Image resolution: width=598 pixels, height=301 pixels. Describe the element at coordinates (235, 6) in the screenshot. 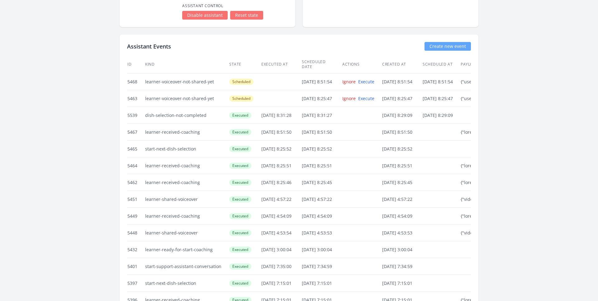

I see `h4: Assistant Control` at that location.